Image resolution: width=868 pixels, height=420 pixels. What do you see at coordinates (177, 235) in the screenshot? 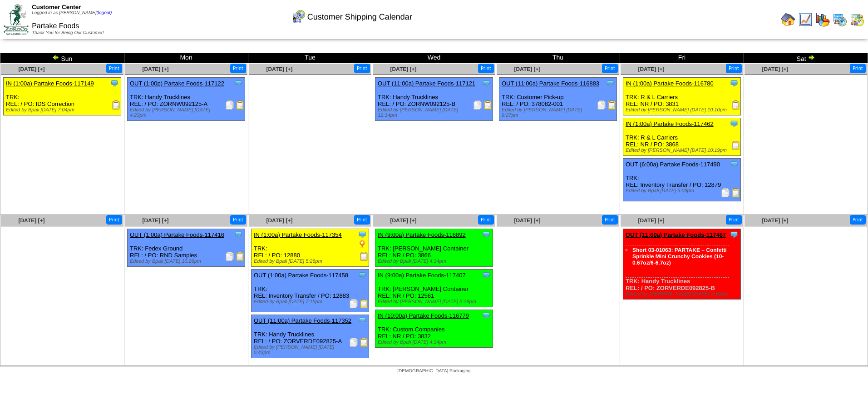
I see `a: OUT (1:00a) Partake Foods-117416` at bounding box center [177, 235].